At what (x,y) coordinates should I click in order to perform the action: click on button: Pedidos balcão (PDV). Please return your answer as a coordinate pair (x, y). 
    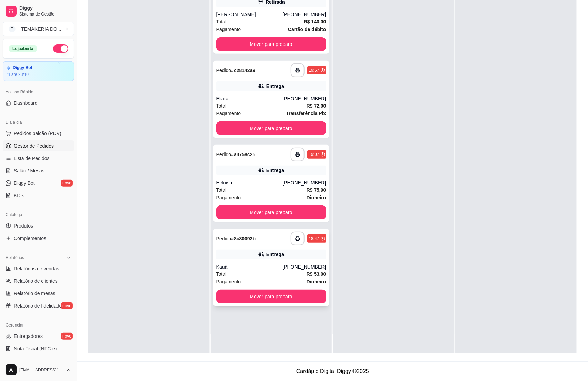
    Looking at the image, I should click on (38, 134).